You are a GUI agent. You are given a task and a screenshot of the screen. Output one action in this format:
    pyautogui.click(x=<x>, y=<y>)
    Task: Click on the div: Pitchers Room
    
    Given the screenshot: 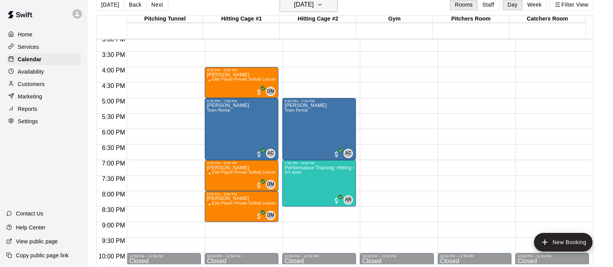 What is the action you would take?
    pyautogui.click(x=471, y=19)
    